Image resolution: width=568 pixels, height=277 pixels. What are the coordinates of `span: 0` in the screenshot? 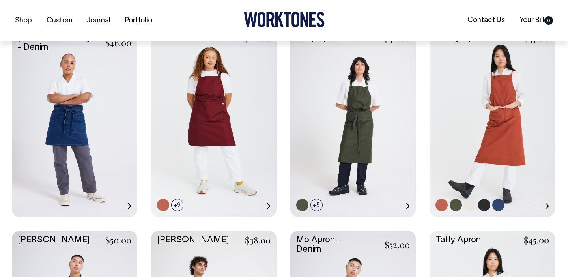 It's located at (548, 20).